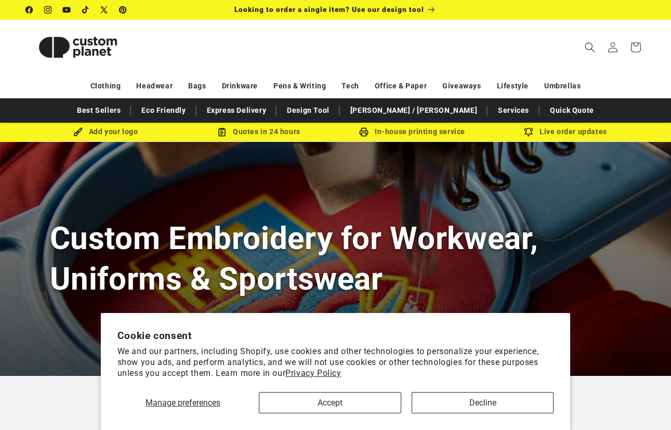 Image resolution: width=671 pixels, height=430 pixels. Describe the element at coordinates (336, 362) in the screenshot. I see `p: We and our partners, including Shopify, use cookies and other technologies to personalize your ex...` at that location.